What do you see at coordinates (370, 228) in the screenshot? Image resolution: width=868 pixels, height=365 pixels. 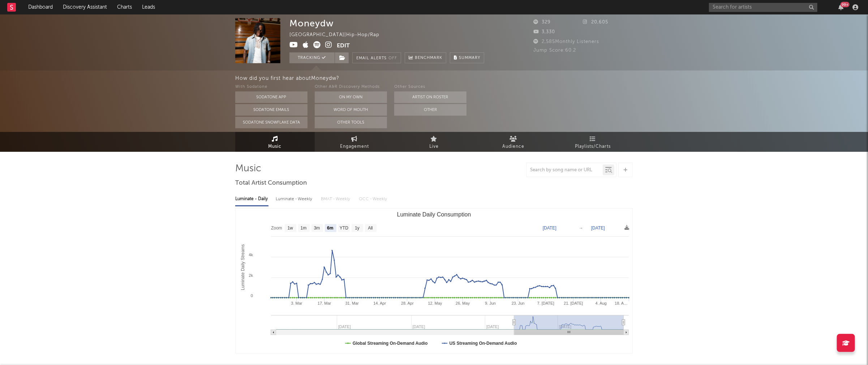 I see `text: All` at bounding box center [370, 228].